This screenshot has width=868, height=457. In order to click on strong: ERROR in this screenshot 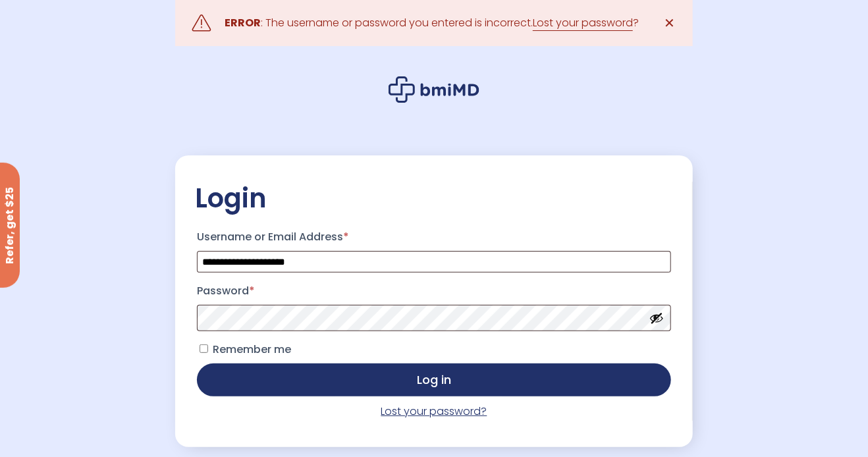, I will do `click(243, 23)`.